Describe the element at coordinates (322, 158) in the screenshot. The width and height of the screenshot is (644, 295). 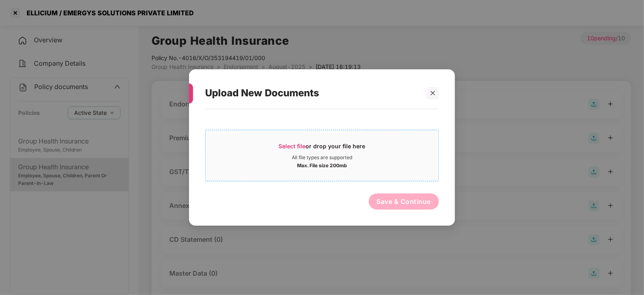
I see `div: All file types are supported` at that location.